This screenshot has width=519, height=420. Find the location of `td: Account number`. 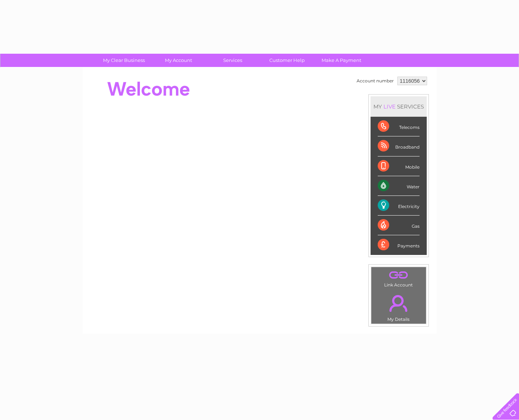

td: Account number is located at coordinates (375, 81).